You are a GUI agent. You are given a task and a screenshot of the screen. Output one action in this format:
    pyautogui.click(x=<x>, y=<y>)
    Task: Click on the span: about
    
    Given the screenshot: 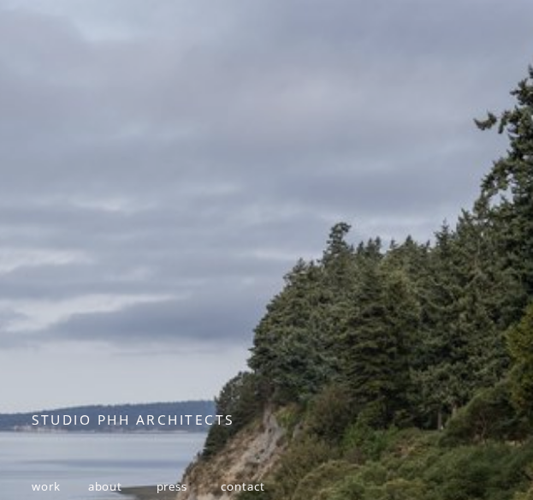 What is the action you would take?
    pyautogui.click(x=105, y=486)
    